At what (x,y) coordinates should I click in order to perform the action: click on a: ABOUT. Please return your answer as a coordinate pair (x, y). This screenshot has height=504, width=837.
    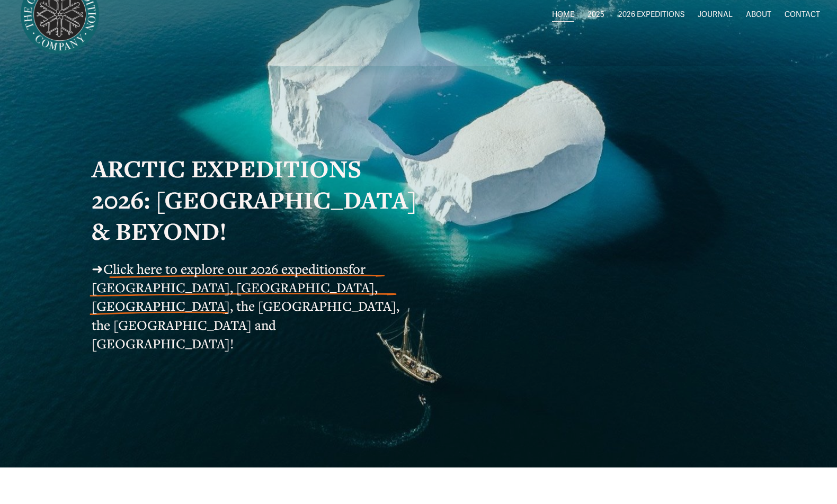
    Looking at the image, I should click on (759, 14).